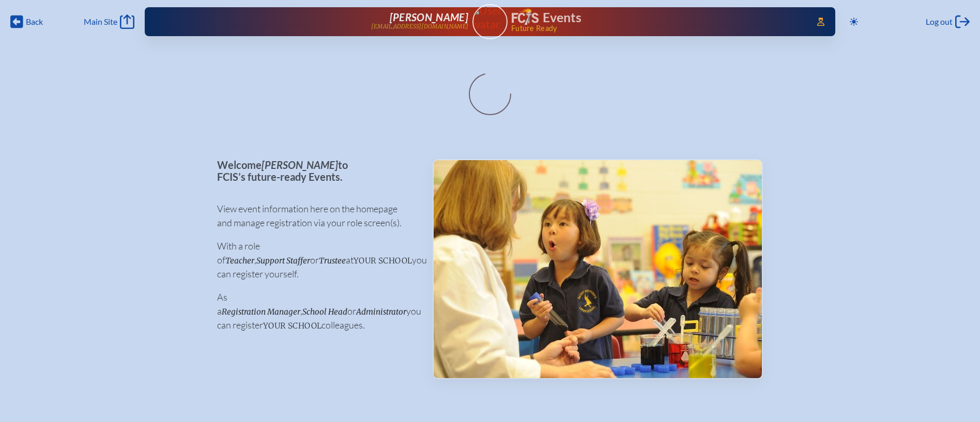  I want to click on span: Log out, so click(939, 21).